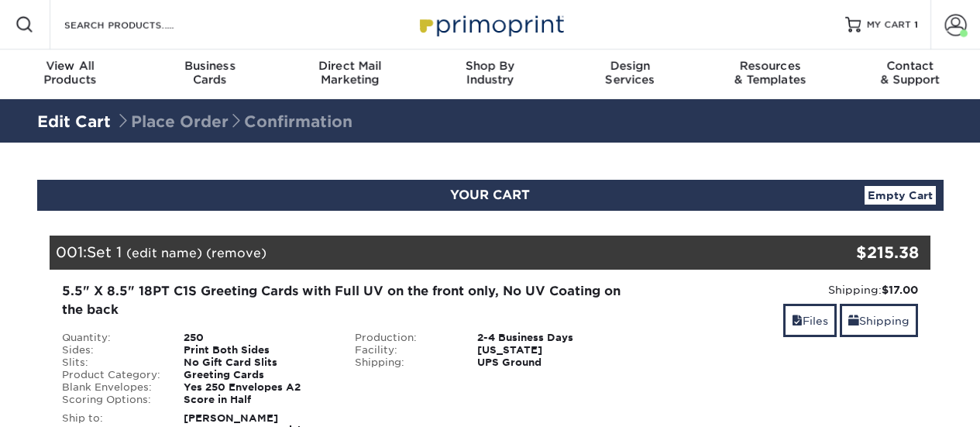 The width and height of the screenshot is (980, 427). Describe the element at coordinates (257, 399) in the screenshot. I see `div: Score in Half` at that location.